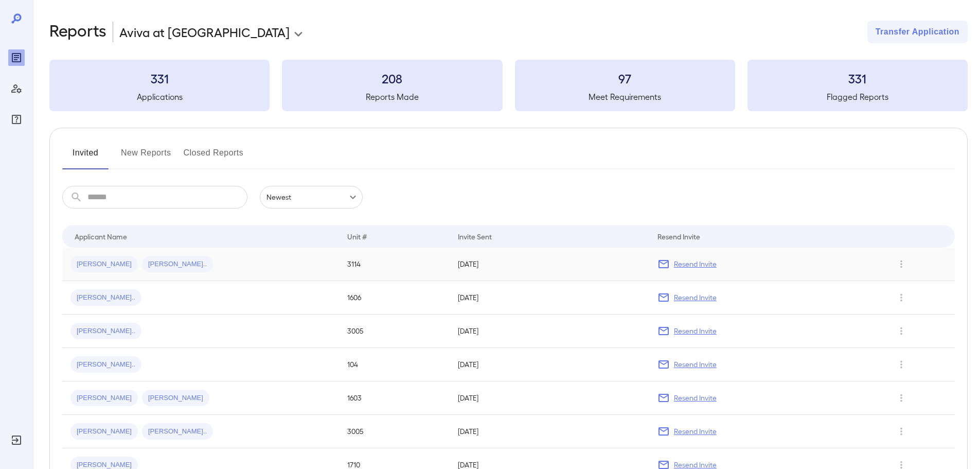 The height and width of the screenshot is (469, 980). Describe the element at coordinates (394, 298) in the screenshot. I see `td: 1606` at that location.